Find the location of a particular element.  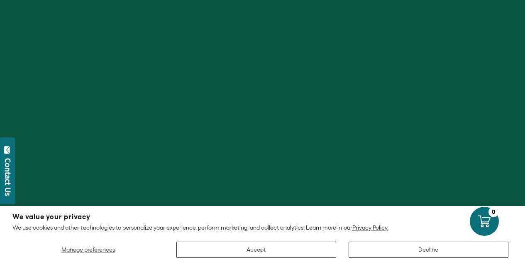

button: Manage preferences is located at coordinates (88, 249).